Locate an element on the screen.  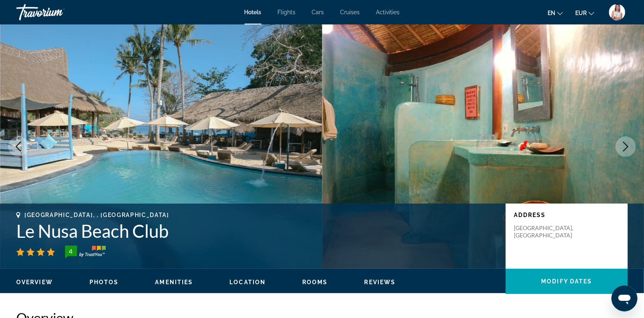
span: Amenities is located at coordinates (174, 282).